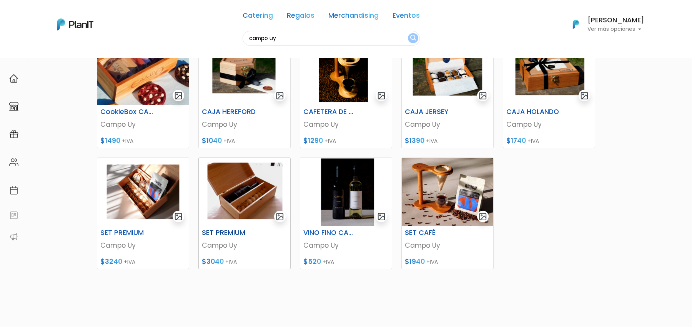 The width and height of the screenshot is (692, 327). Describe the element at coordinates (346, 213) in the screenshot. I see `a: gallery-light VINO FINO CAMPO Campo Uy $520 +IVA` at that location.